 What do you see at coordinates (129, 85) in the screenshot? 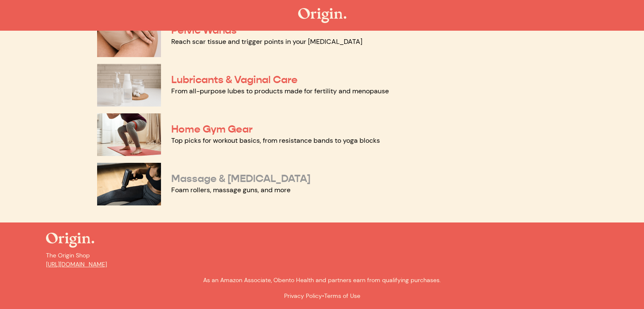
I see `img: Lubricants & Vaginal Care` at bounding box center [129, 85].